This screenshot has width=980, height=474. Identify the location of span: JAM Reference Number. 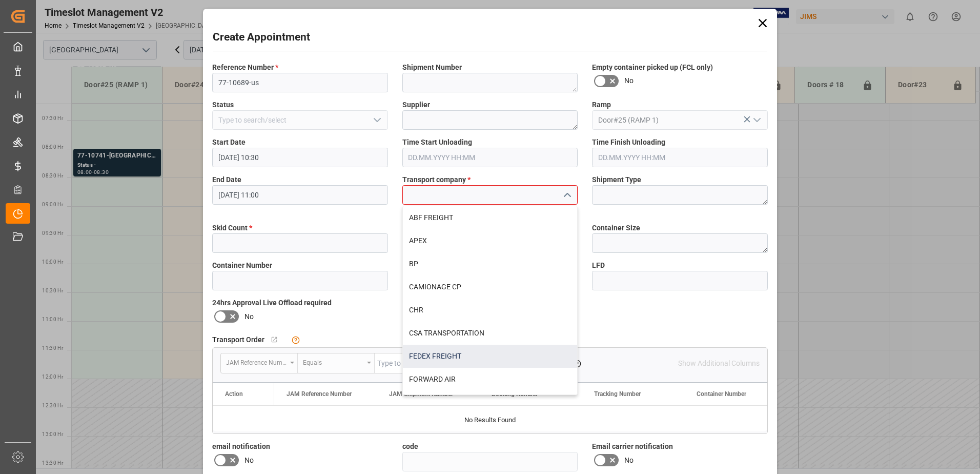
(319, 394).